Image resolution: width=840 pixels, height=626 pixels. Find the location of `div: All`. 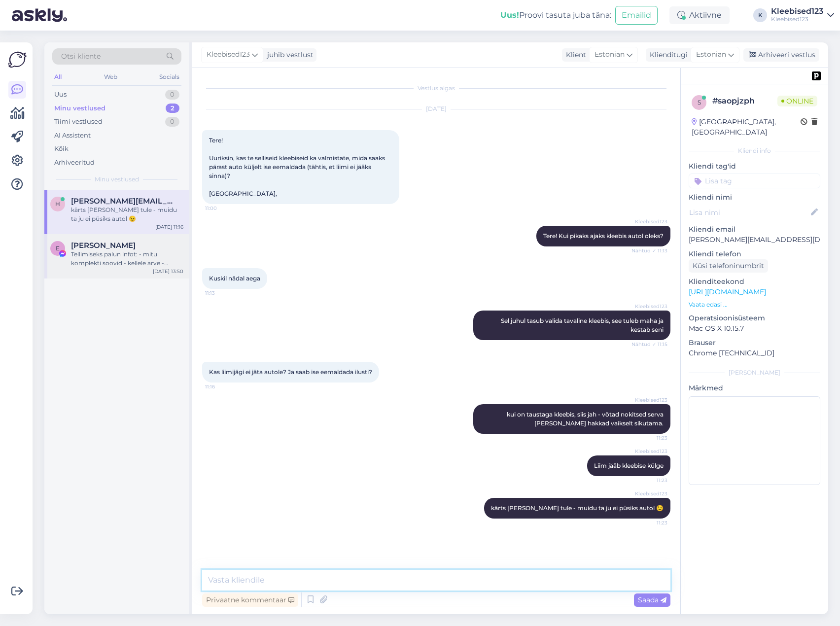

div: All is located at coordinates (57, 77).